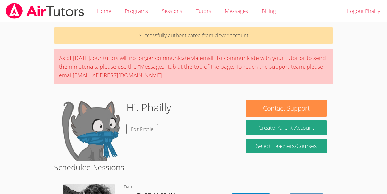 Image resolution: width=387 pixels, height=194 pixels. I want to click on h1: Hi, Phailly, so click(149, 108).